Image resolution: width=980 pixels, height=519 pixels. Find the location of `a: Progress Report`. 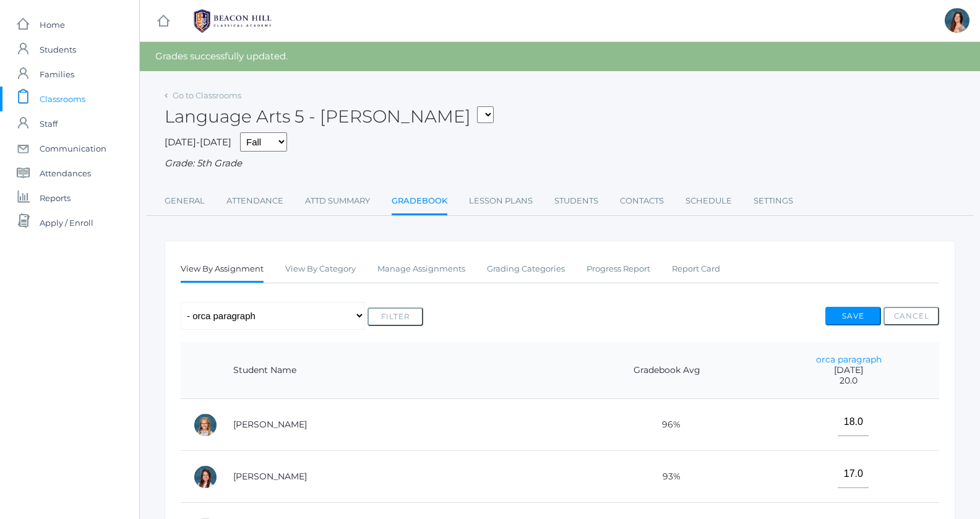

a: Progress Report is located at coordinates (618, 269).